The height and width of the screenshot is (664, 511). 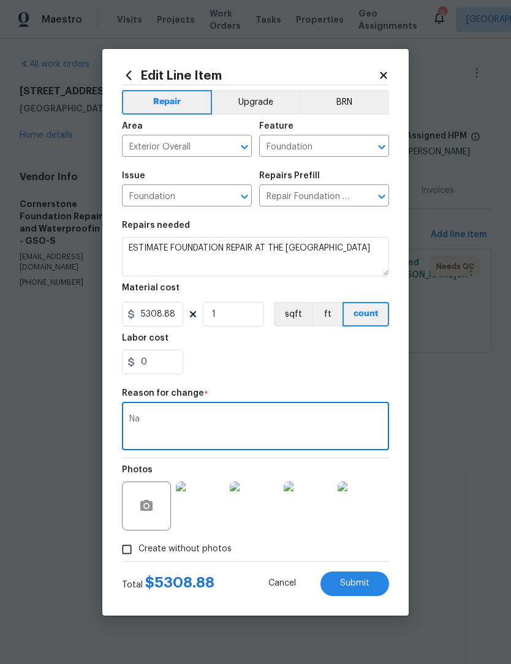 What do you see at coordinates (137, 470) in the screenshot?
I see `h5: Photos` at bounding box center [137, 470].